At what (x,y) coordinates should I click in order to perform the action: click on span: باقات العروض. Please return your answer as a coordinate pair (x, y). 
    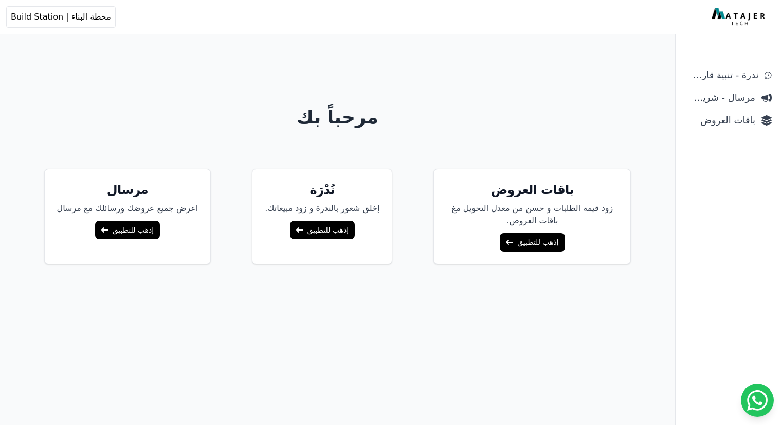
    Looking at the image, I should click on (720, 120).